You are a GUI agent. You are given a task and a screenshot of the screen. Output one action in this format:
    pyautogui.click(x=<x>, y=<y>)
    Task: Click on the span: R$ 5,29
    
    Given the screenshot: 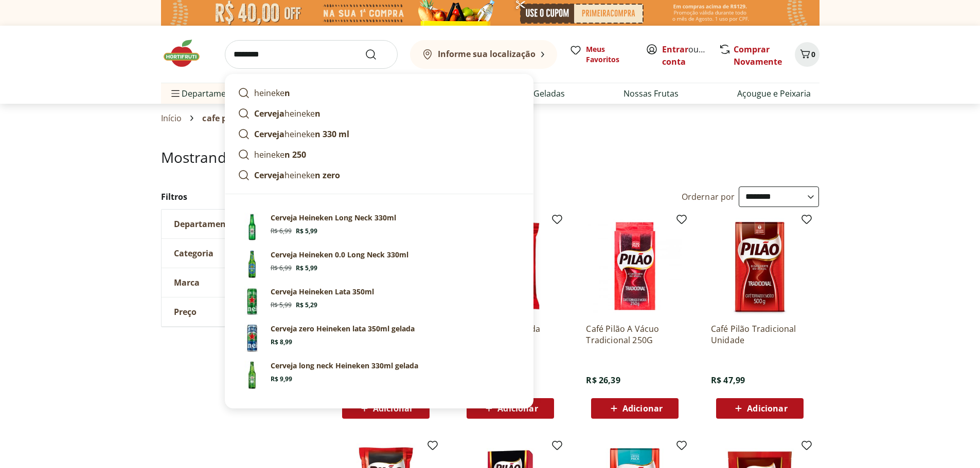 What is the action you would take?
    pyautogui.click(x=306, y=305)
    